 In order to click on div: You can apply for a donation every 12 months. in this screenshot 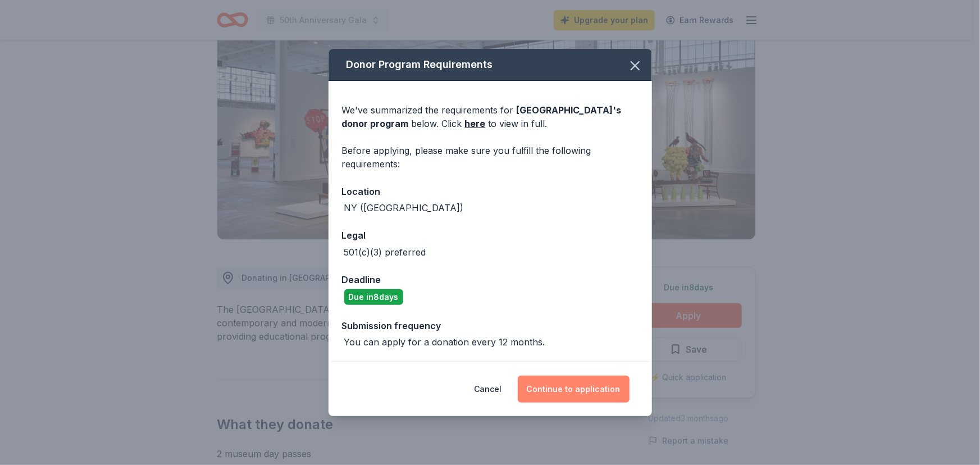, I will do `click(445, 342)`.